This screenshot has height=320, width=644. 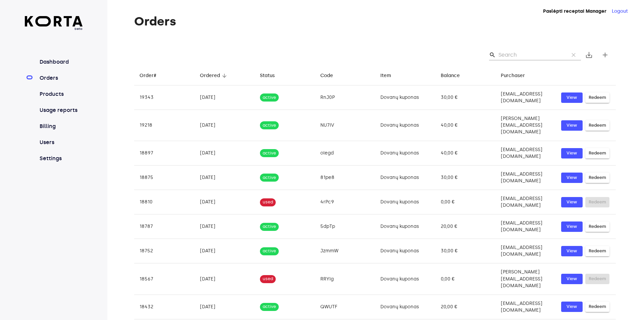 What do you see at coordinates (465, 202) in the screenshot?
I see `td: 0,00 €` at bounding box center [465, 202].